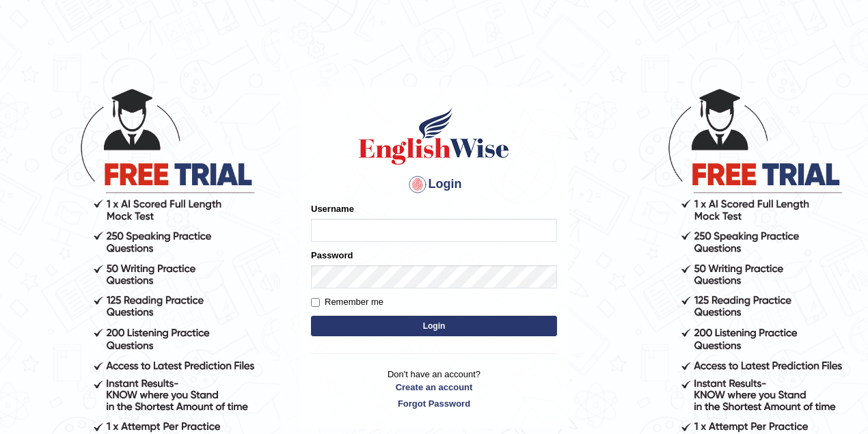 Image resolution: width=868 pixels, height=434 pixels. I want to click on img: Logo of English Wise sign in for intelligent practice with AI, so click(434, 137).